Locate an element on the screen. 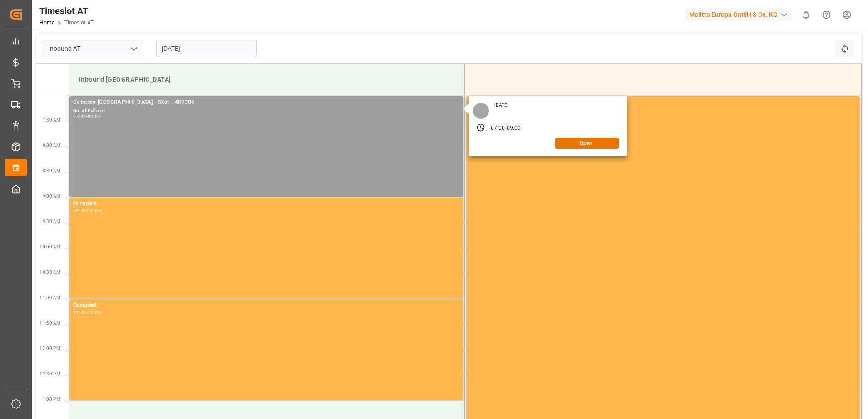  div: No. of Pallets - is located at coordinates (266, 111).